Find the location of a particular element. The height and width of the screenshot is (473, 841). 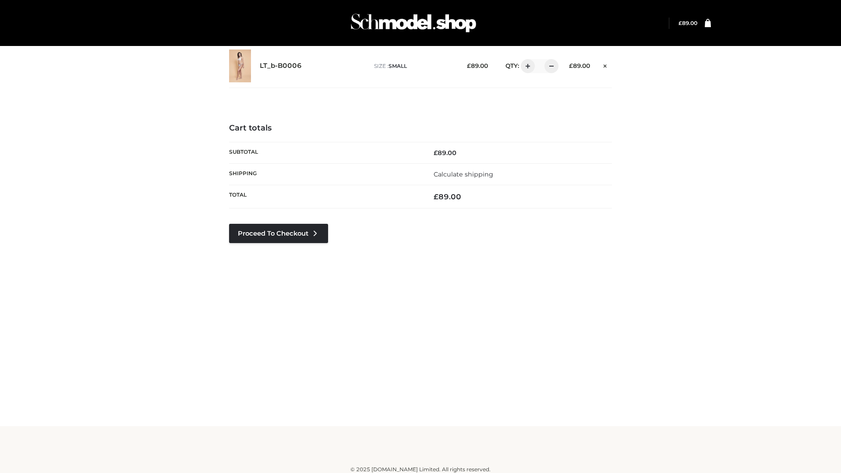

div: QTY: is located at coordinates (526, 66).